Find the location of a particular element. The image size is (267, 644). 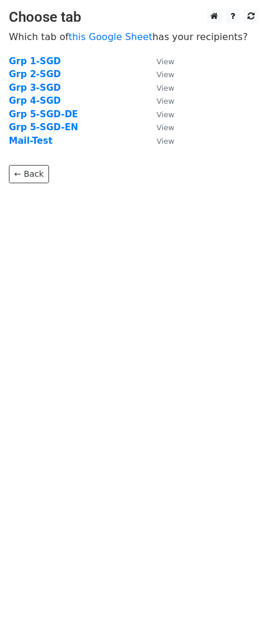

a: Grp 5-SGD-EN is located at coordinates (43, 127).